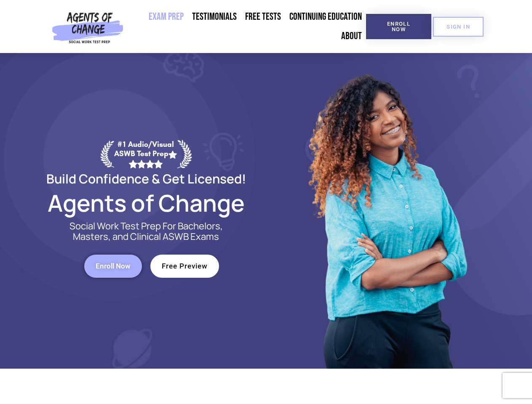  What do you see at coordinates (386, 211) in the screenshot?
I see `img: Website Image 1 (1)` at bounding box center [386, 211].